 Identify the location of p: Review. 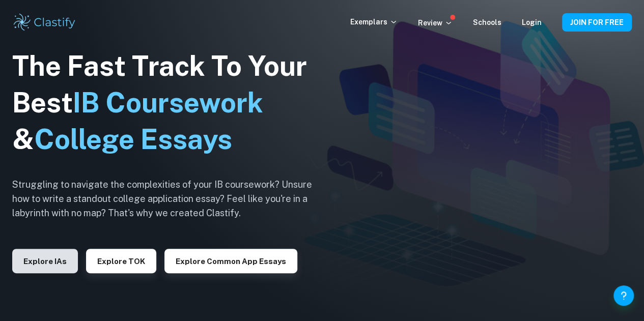
(435, 23).